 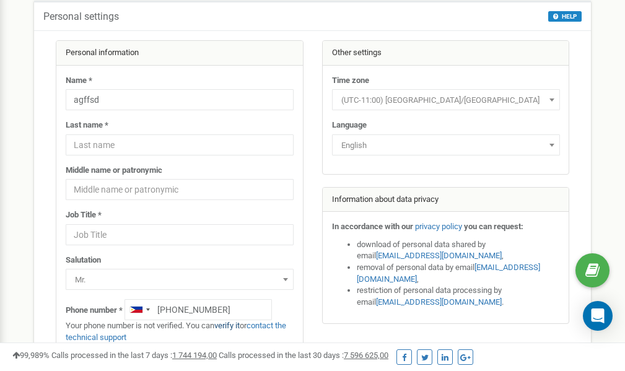 What do you see at coordinates (179, 189) in the screenshot?
I see `input: Middle name or patronymic` at bounding box center [179, 189].